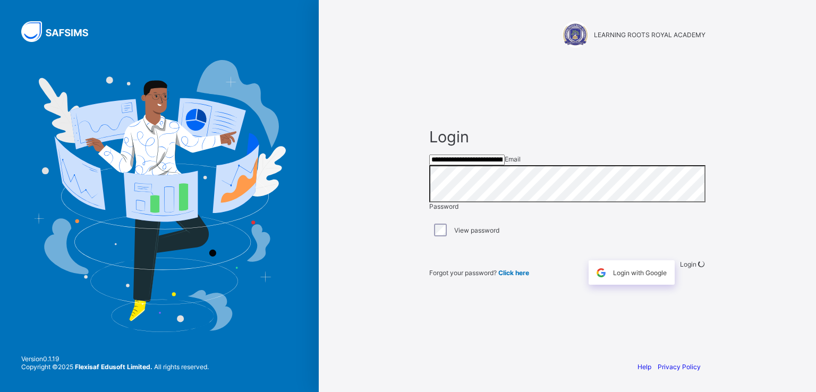 This screenshot has height=392, width=816. I want to click on strong: Flexisaf Edusoft Limited., so click(114, 366).